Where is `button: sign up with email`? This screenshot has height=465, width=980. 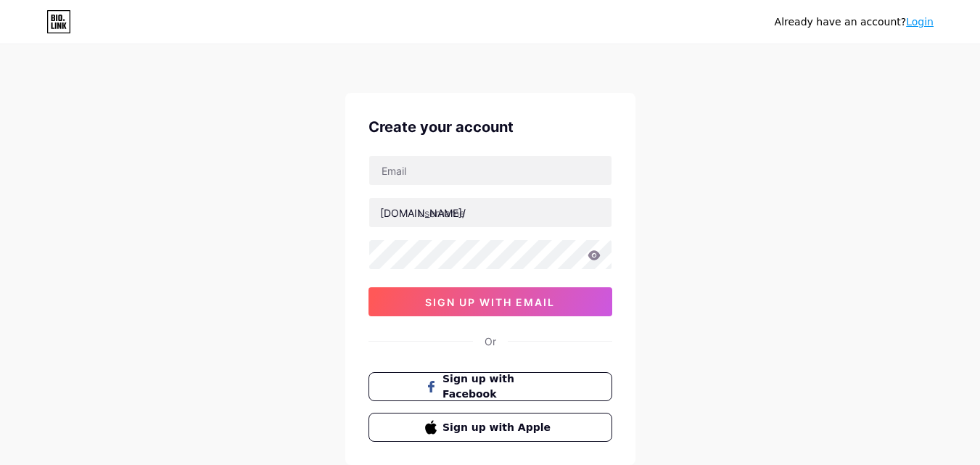
button: sign up with email is located at coordinates (490, 302).